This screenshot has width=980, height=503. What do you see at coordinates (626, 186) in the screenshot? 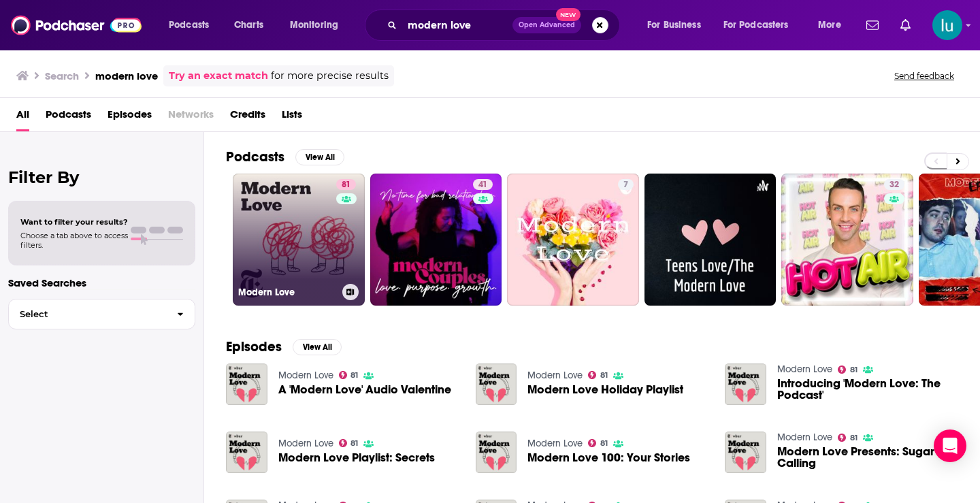
I see `span: 7` at bounding box center [626, 186].